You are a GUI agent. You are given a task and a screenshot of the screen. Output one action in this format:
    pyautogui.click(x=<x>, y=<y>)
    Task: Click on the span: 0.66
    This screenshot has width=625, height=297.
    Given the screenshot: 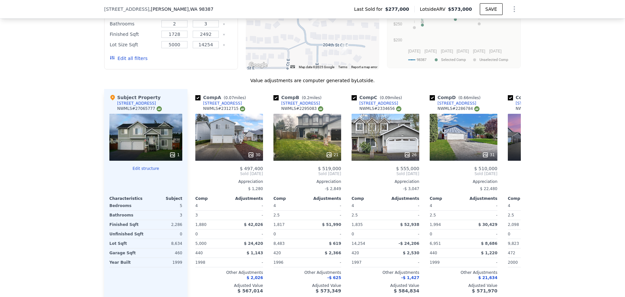 What is the action you would take?
    pyautogui.click(x=464, y=98)
    